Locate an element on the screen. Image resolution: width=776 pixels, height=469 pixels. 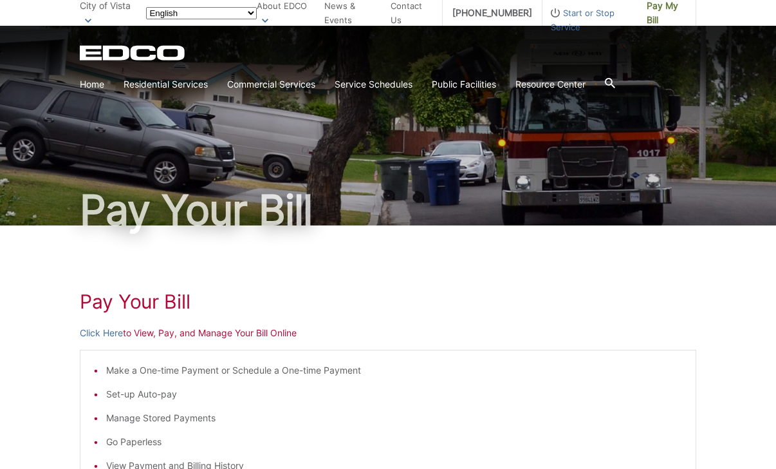
li: Manage Stored Payments is located at coordinates (394, 418).